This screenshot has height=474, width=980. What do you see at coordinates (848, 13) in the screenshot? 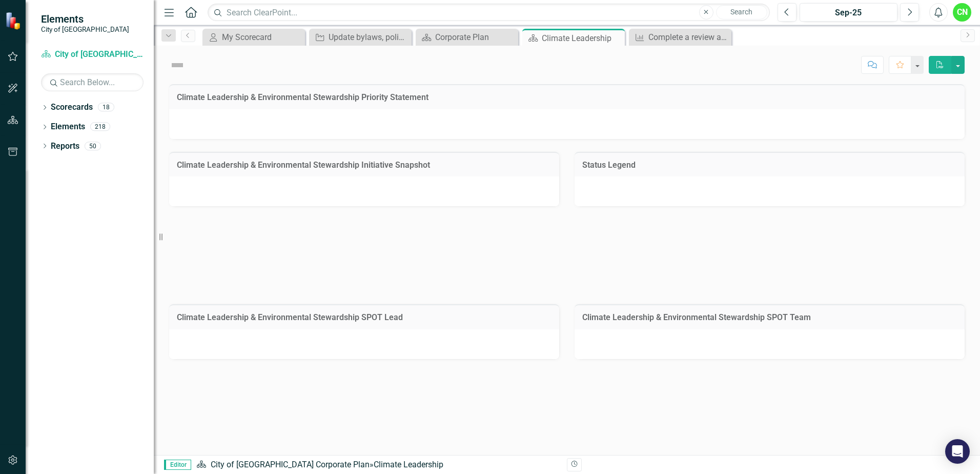
I see `button: Sep-25` at bounding box center [848, 13].